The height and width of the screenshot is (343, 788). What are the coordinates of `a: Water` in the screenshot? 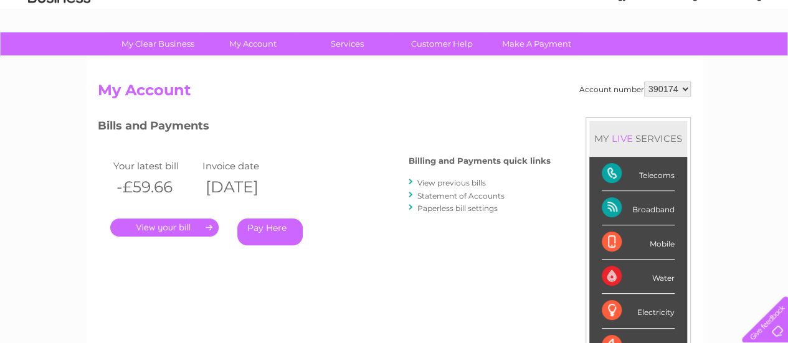 It's located at (581, 57).